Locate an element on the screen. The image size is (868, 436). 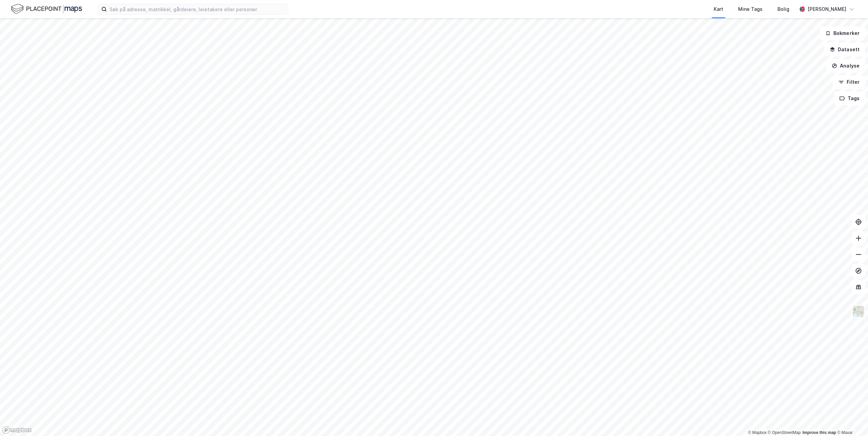
button: Bokmerker is located at coordinates (842, 33).